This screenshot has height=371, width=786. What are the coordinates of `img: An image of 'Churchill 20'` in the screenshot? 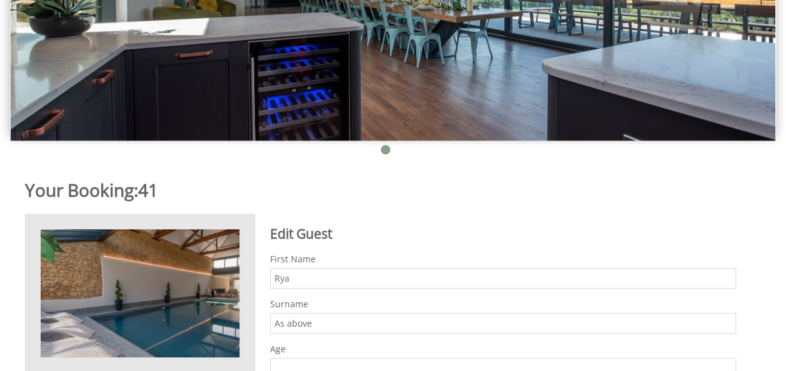 It's located at (140, 293).